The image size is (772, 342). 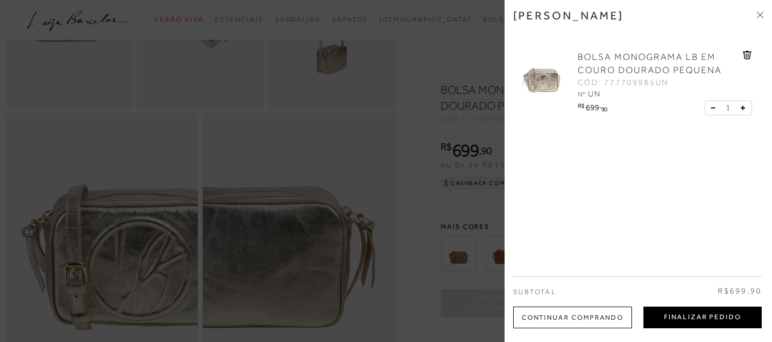 What do you see at coordinates (739, 291) in the screenshot?
I see `span: R$699,90` at bounding box center [739, 291].